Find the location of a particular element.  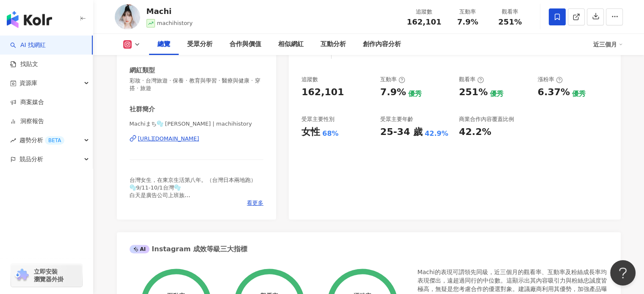

div: Machi is located at coordinates (169, 11).